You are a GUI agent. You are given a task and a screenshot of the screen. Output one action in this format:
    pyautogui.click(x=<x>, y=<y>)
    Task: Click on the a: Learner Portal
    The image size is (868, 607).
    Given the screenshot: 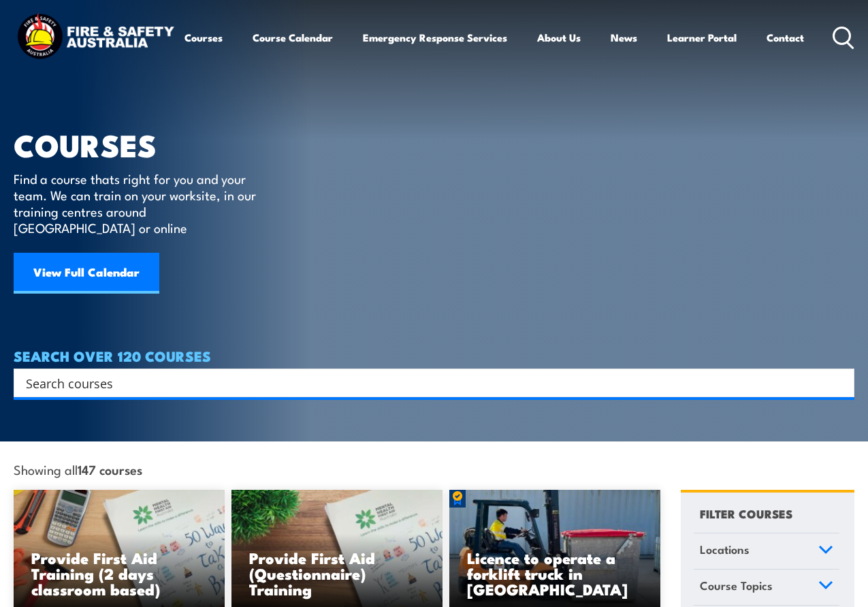 What is the action you would take?
    pyautogui.click(x=702, y=38)
    